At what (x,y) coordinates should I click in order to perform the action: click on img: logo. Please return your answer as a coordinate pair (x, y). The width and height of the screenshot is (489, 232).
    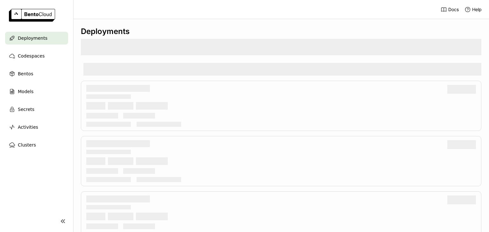
    Looking at the image, I should click on (32, 15).